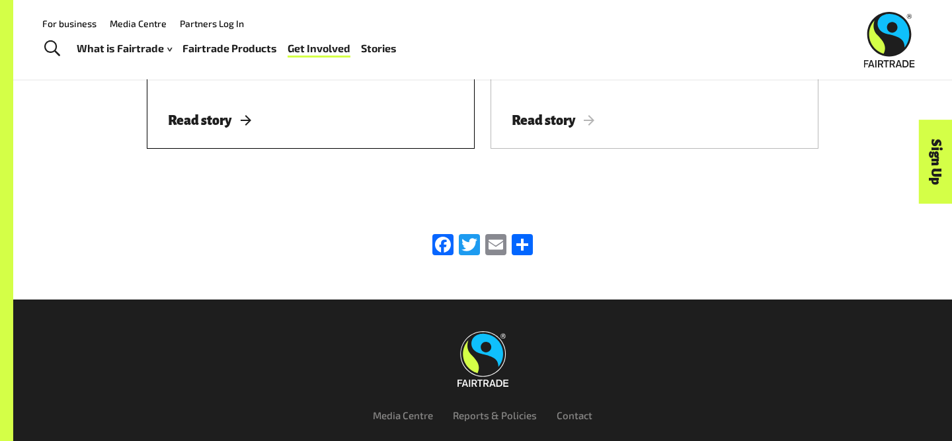  I want to click on a: Facebook, so click(443, 245).